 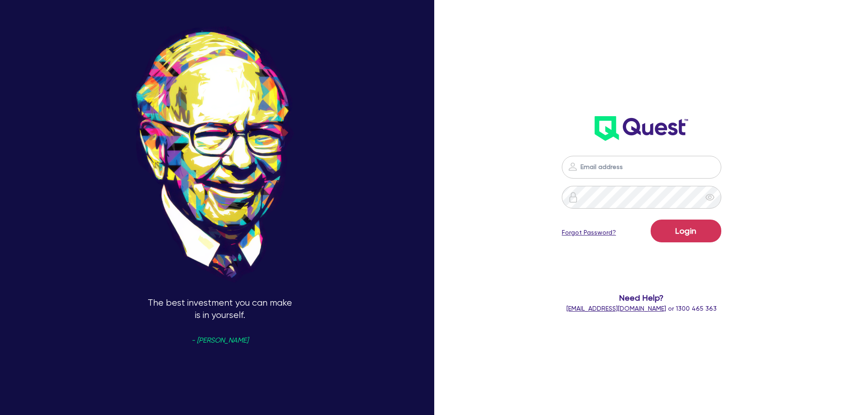 What do you see at coordinates (686, 231) in the screenshot?
I see `button: Login` at bounding box center [686, 231].